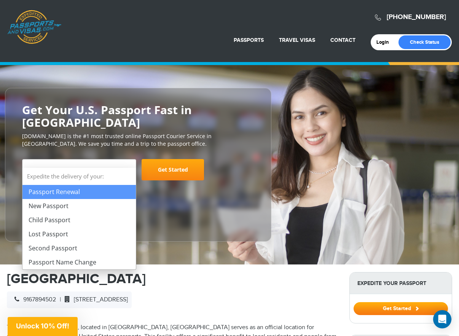 This screenshot has width=459, height=336. I want to click on button: Get Started, so click(401, 309).